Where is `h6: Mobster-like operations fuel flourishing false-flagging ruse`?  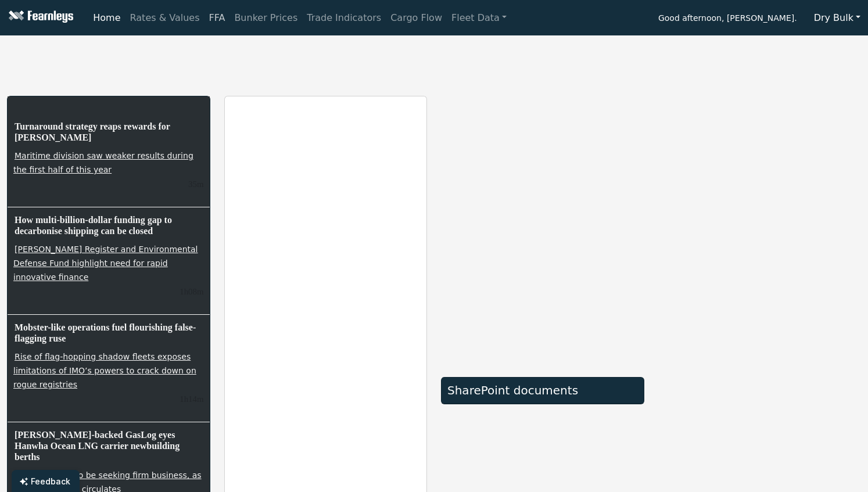 h6: Mobster-like operations fuel flourishing false-flagging ruse is located at coordinates (109, 333).